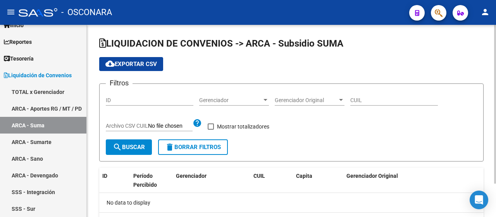 The width and height of the screenshot is (496, 217). What do you see at coordinates (197, 123) in the screenshot?
I see `mat-icon: help` at bounding box center [197, 123].